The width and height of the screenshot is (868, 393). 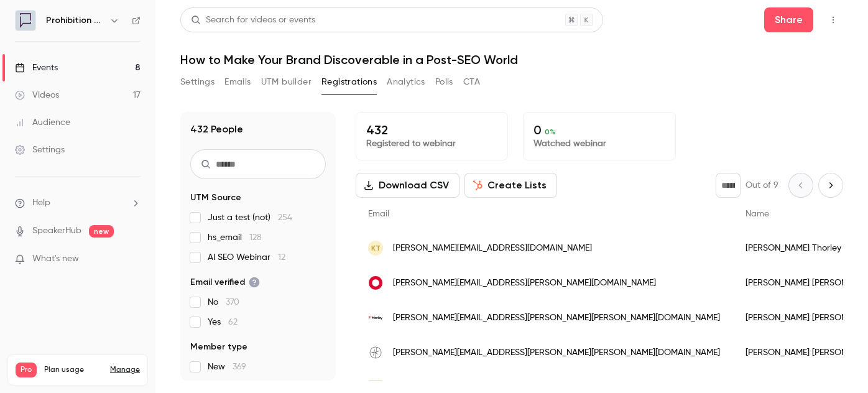 I want to click on p: Registered to webinar, so click(x=432, y=144).